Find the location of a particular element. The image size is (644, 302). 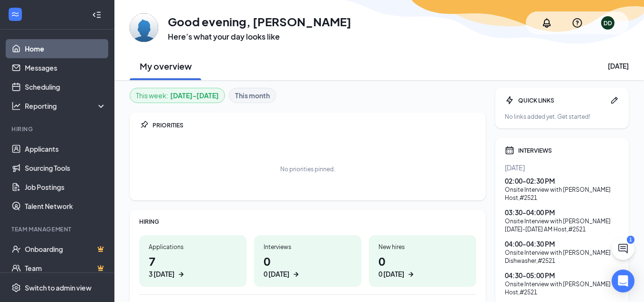

div: 04:30 - 05:00 PM is located at coordinates (562, 275).